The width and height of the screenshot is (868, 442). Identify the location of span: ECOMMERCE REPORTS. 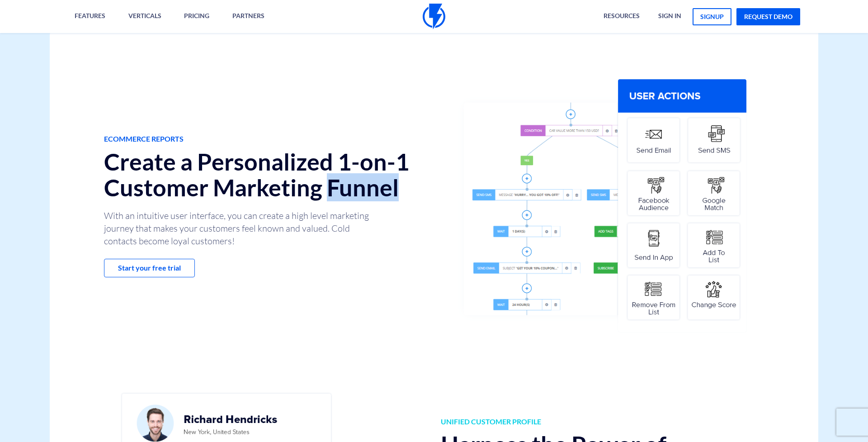
(266, 139).